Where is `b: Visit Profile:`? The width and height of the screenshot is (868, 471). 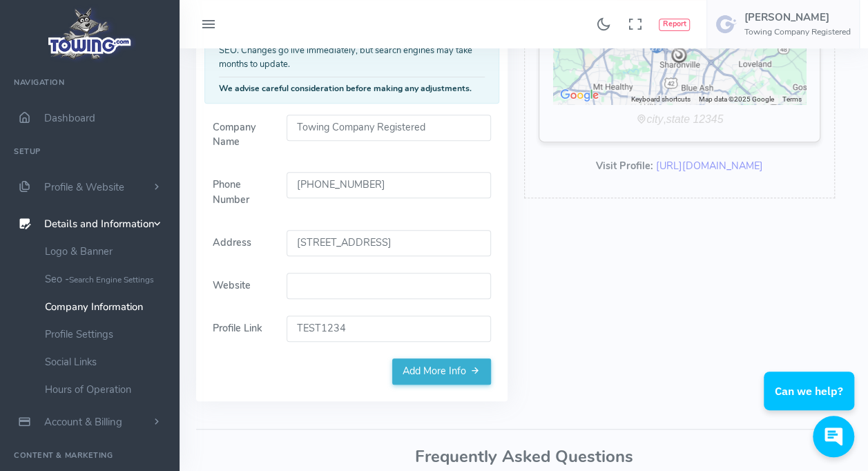
b: Visit Profile: is located at coordinates (624, 166).